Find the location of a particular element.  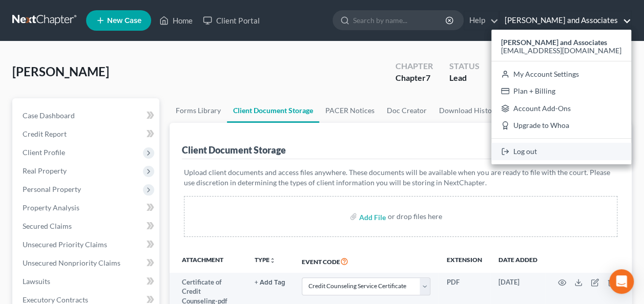

button: TYPEunfold_more is located at coordinates (265, 260).